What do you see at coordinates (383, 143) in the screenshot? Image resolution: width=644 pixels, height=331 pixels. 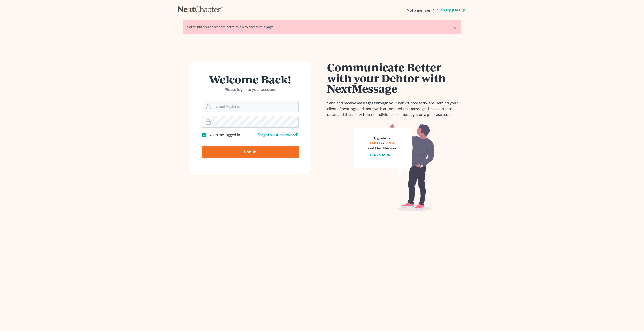 I see `span: or` at bounding box center [383, 143].